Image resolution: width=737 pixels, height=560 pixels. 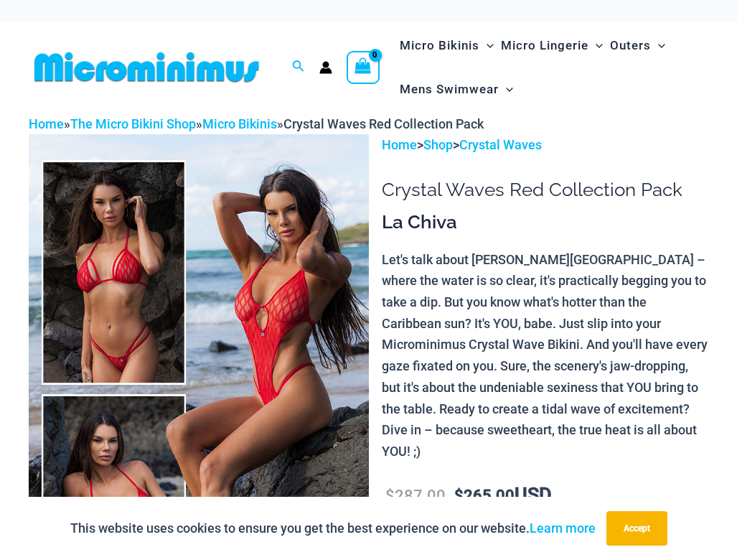 What do you see at coordinates (299, 66) in the screenshot?
I see `a: Search icon link` at bounding box center [299, 66].